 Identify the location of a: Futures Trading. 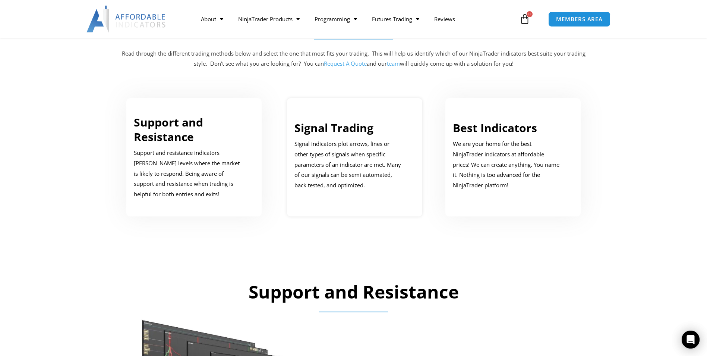
(396, 19).